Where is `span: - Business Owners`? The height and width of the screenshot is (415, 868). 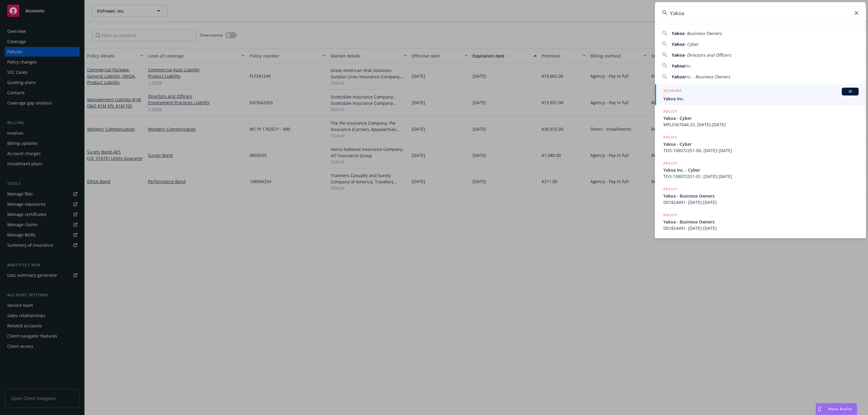
span: - Business Owners is located at coordinates (703, 33).